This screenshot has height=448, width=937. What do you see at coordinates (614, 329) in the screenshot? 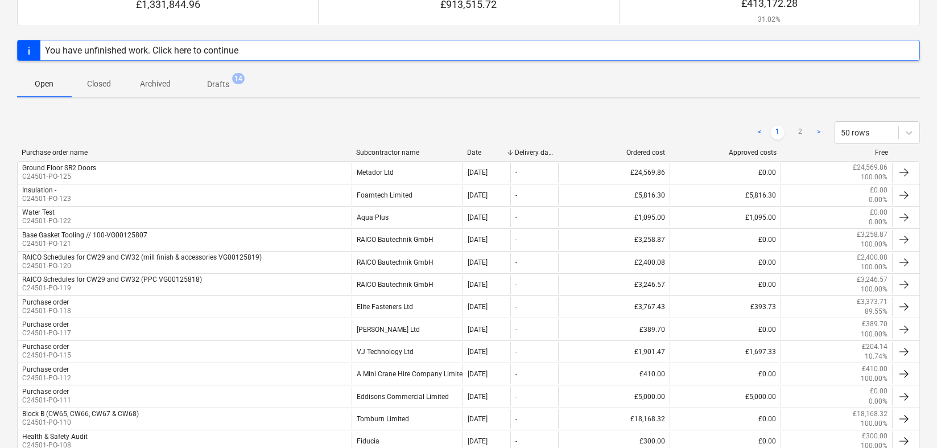
I see `div: £389.70` at bounding box center [614, 329].